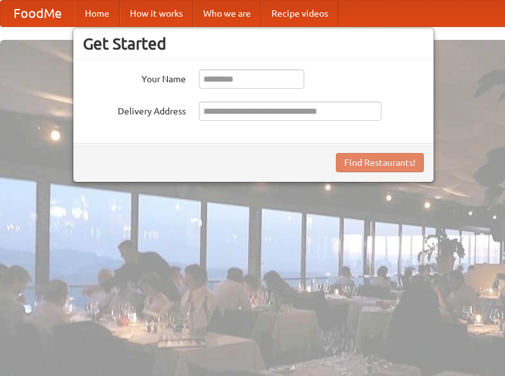 The height and width of the screenshot is (376, 505). Describe the element at coordinates (37, 14) in the screenshot. I see `a: FoodMe` at that location.